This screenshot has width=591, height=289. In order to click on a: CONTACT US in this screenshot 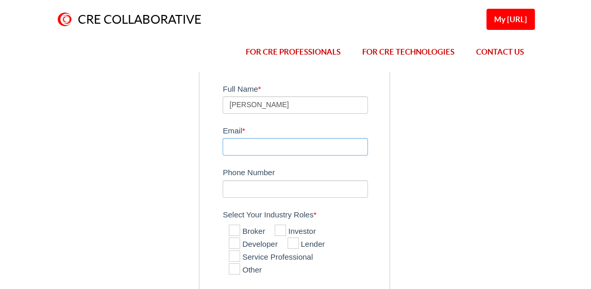, I will do `click(500, 52)`.